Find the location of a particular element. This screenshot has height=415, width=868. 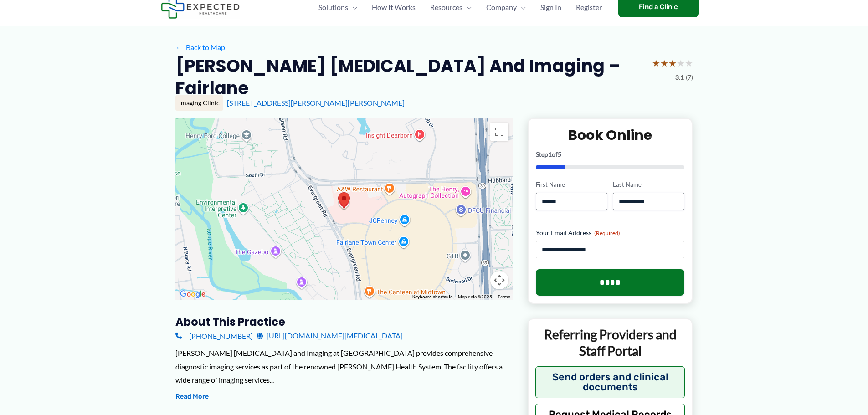

a: Terms (opens in new tab) is located at coordinates (504, 297).